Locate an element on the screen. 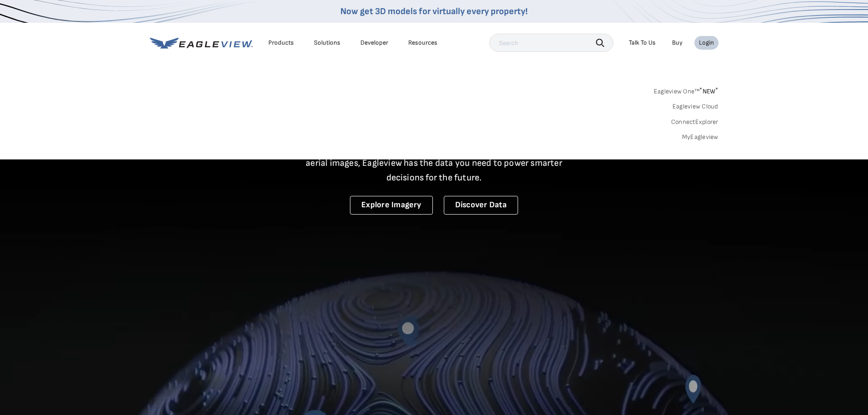  a: Explore Imagery is located at coordinates (392, 205).